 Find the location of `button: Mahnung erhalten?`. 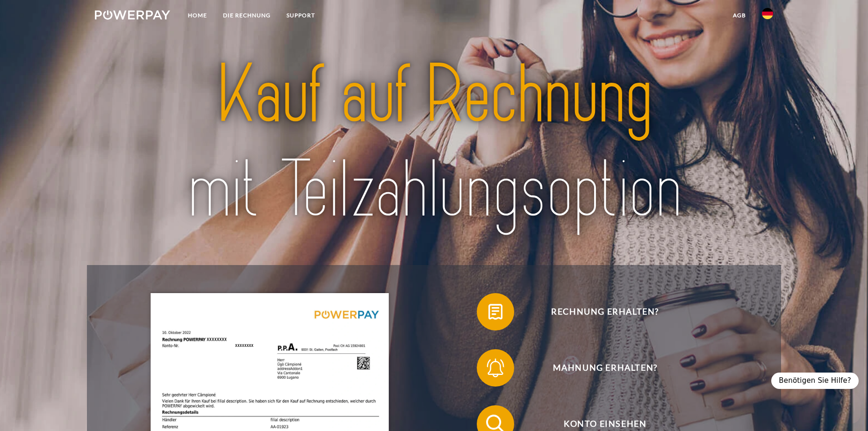

button: Mahnung erhalten? is located at coordinates (598, 368).